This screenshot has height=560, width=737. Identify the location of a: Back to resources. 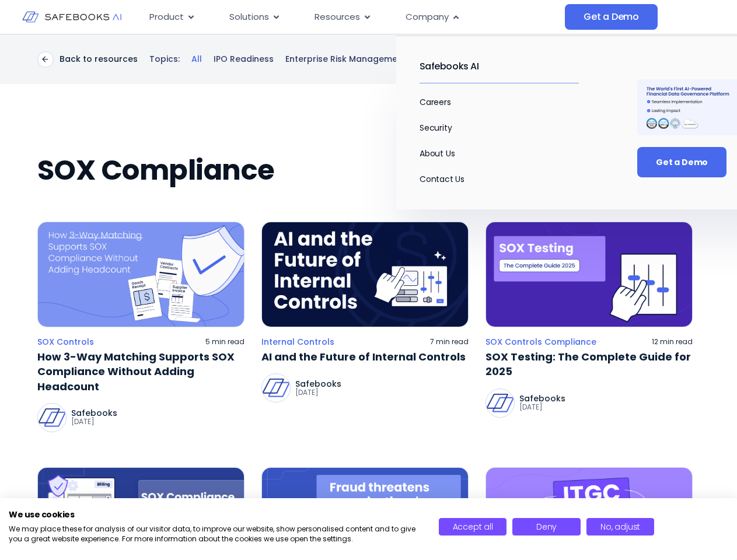
(87, 60).